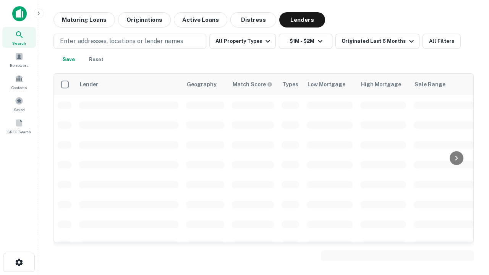  What do you see at coordinates (19, 104) in the screenshot?
I see `div: Saved` at bounding box center [19, 104].